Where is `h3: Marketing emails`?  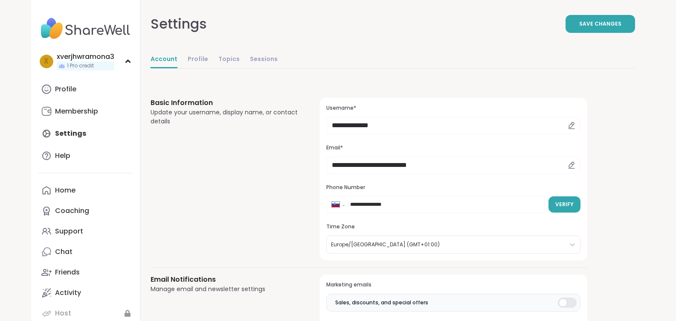 h3: Marketing emails is located at coordinates (453, 284).